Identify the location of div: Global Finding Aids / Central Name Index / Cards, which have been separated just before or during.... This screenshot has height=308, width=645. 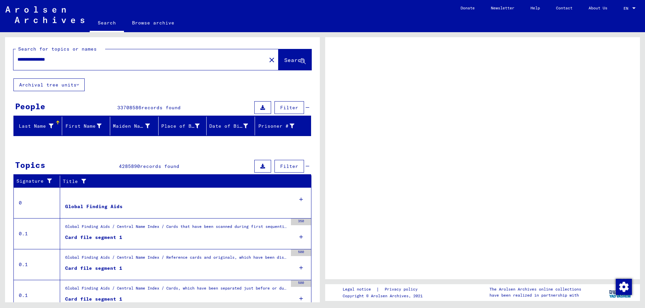
(176, 290).